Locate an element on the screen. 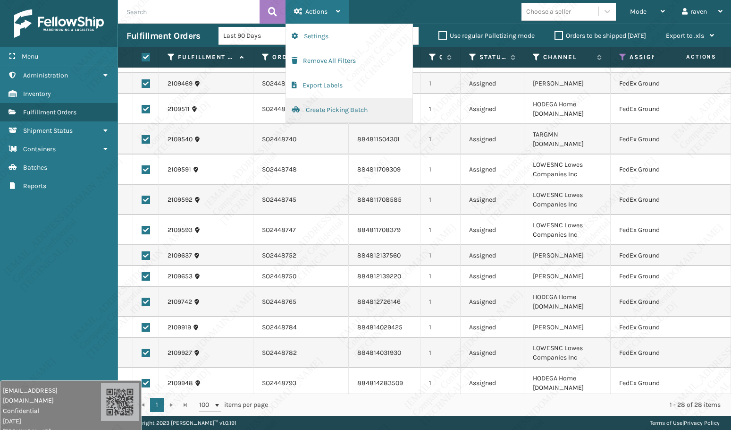  a: 884814283509 is located at coordinates (380, 382).